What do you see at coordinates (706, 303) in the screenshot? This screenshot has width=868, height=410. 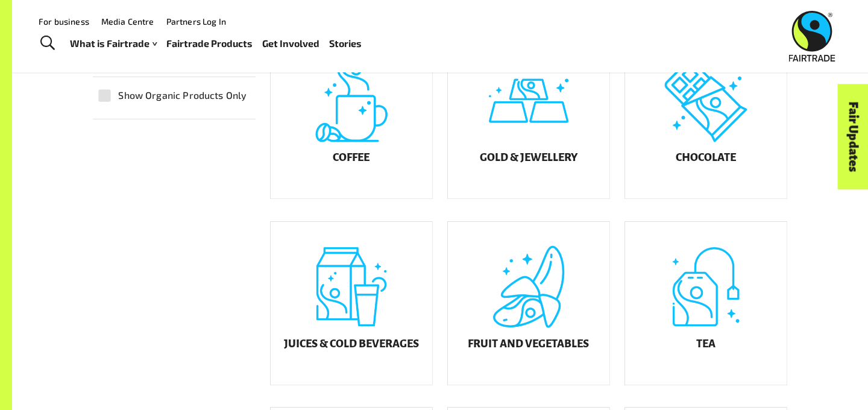 I see `a: Tea` at bounding box center [706, 303].